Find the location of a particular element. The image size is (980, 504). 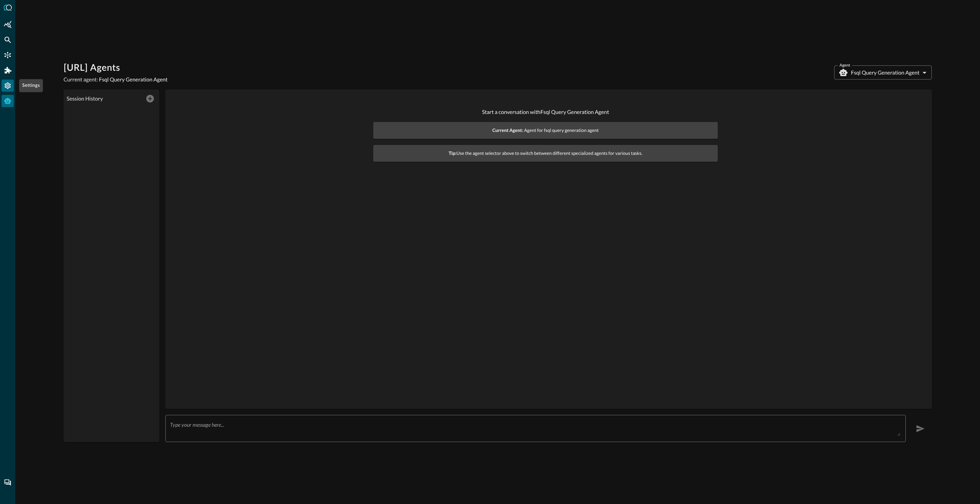

strong: Current Agent: is located at coordinates (507, 130).